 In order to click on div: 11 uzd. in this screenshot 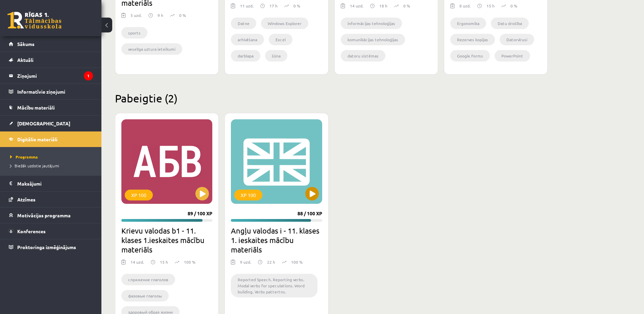, I will do `click(247, 8)`.